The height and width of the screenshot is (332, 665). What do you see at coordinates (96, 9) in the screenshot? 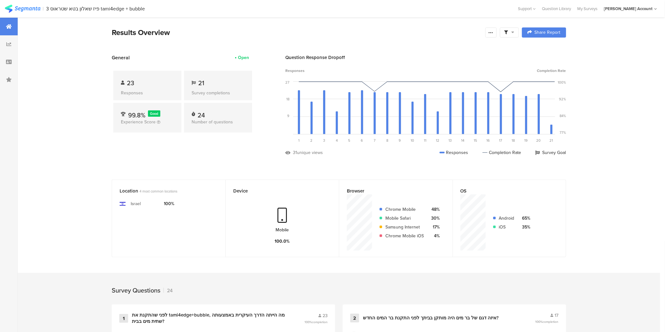
I see `div: 3 פיז שאלון בטא שטראוס tami4edge + bubble` at bounding box center [96, 9].